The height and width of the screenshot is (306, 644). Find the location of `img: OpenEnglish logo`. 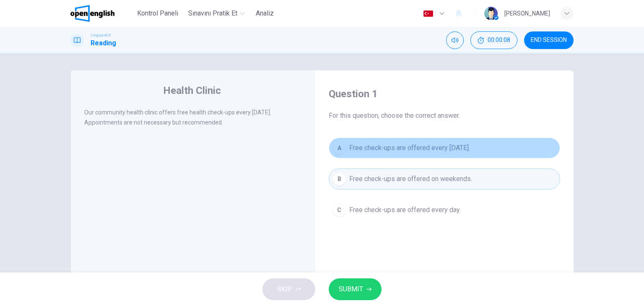

img: OpenEnglish logo is located at coordinates (92, 14).